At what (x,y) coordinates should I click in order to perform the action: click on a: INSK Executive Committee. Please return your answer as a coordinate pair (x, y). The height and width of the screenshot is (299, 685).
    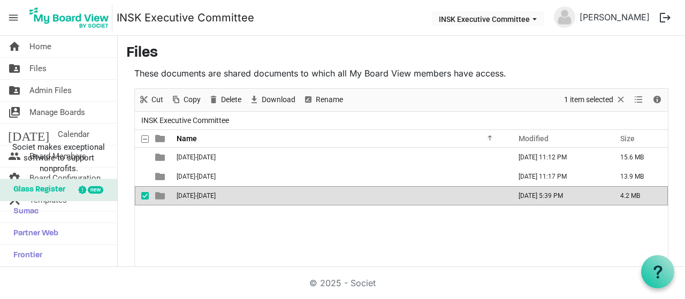
    Looking at the image, I should click on (185, 18).